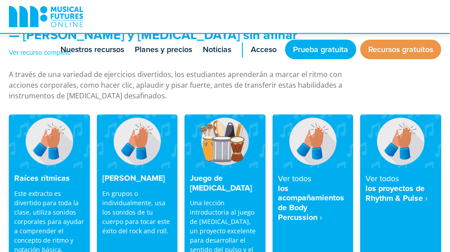 The width and height of the screenshot is (450, 252). I want to click on a: Nuestros recursos, so click(92, 49).